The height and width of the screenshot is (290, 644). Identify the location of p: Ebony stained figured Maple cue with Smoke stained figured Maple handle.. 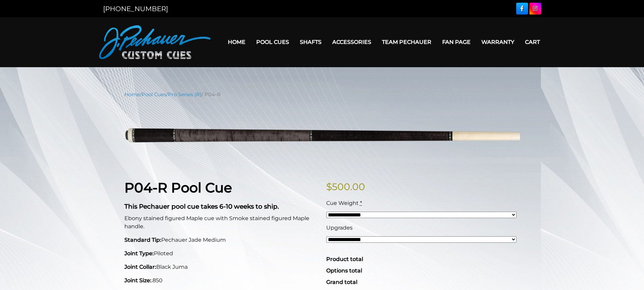
(221, 223).